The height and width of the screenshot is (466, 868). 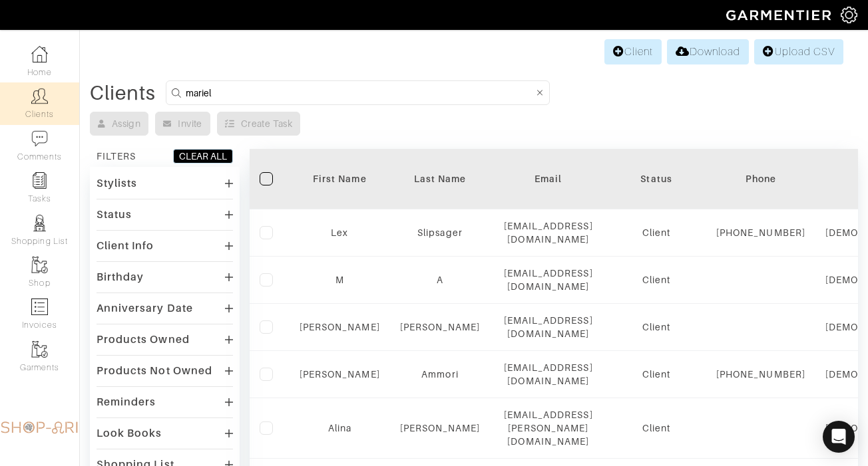 I want to click on a: Ammori, so click(x=439, y=375).